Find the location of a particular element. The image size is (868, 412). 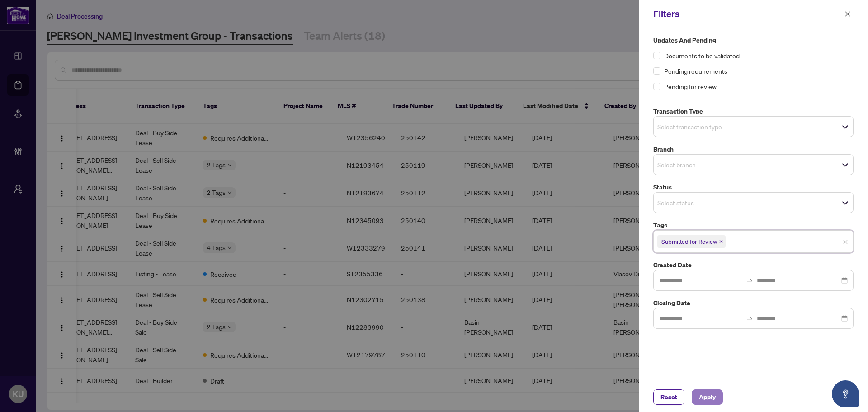

label: Branch is located at coordinates (753, 149).